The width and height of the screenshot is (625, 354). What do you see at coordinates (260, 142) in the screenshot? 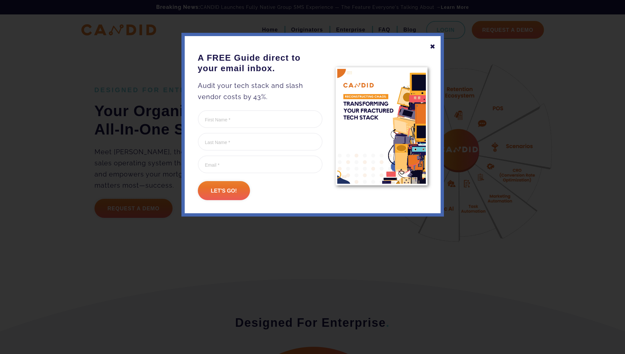
I see `input: Last Name *` at bounding box center [260, 142].